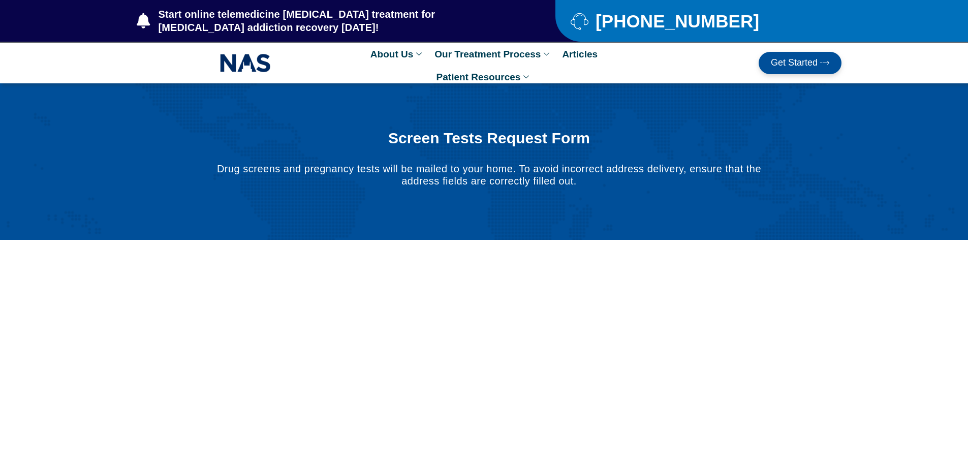 The image size is (968, 463). I want to click on img: NAS_email_signature-removebg-preview.png, so click(246, 63).